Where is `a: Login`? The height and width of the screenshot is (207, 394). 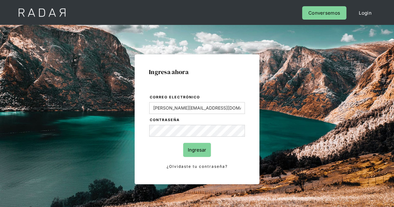 a: Login is located at coordinates (365, 13).